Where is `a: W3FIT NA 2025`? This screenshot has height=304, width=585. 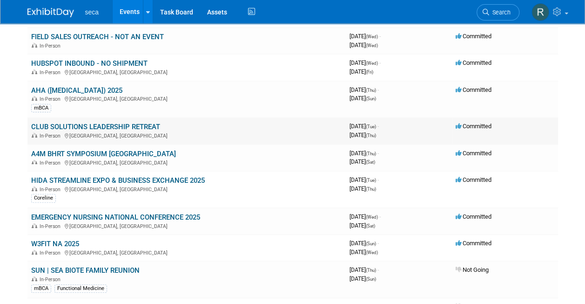
a: W3FIT NA 2025 is located at coordinates (55, 244).